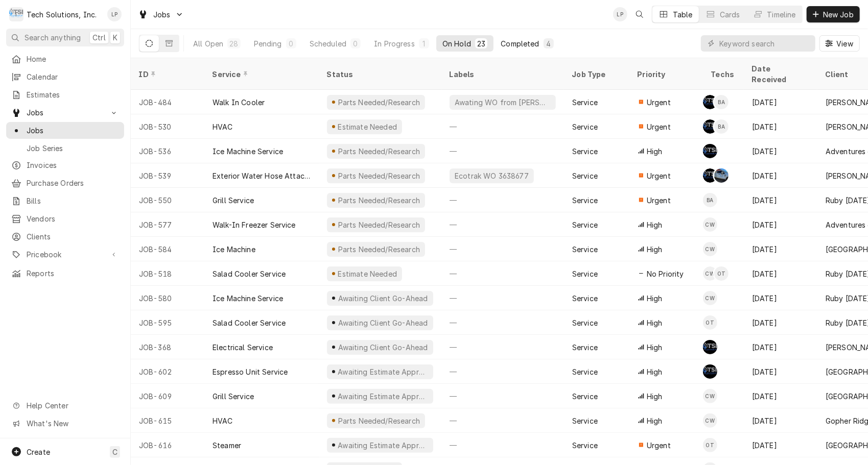 The image size is (868, 465). Describe the element at coordinates (65, 236) in the screenshot. I see `a: Clients` at that location.